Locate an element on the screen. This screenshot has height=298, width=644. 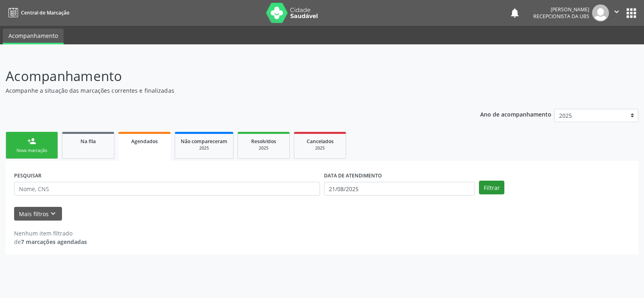
p: Ano de acompanhamento is located at coordinates (516, 113).